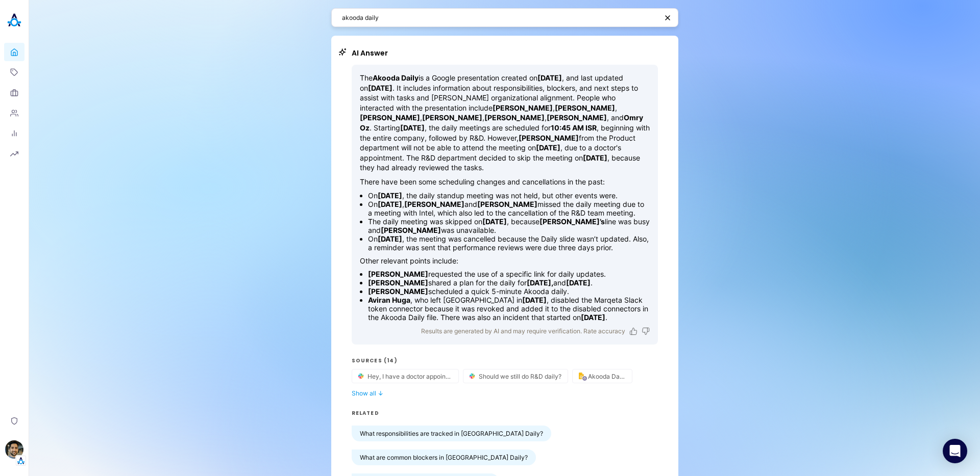 The width and height of the screenshot is (980, 476). I want to click on button: Itamar NiddamTenant Logo, so click(14, 451).